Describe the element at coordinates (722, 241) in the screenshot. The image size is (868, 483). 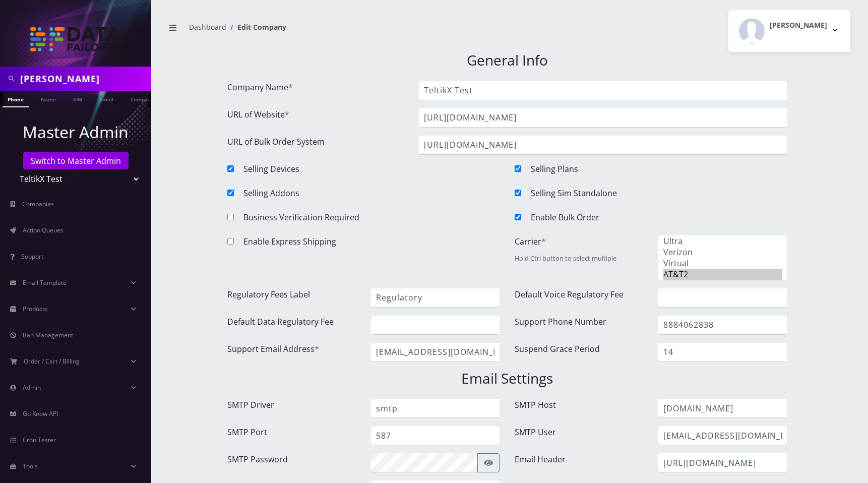
I see `option: Ultra` at that location.